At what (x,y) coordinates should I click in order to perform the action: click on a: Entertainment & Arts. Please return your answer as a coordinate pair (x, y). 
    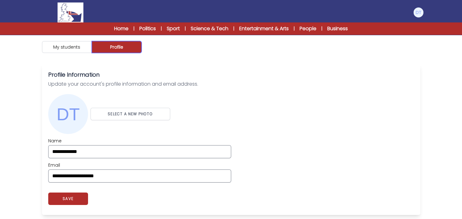
    Looking at the image, I should click on (264, 29).